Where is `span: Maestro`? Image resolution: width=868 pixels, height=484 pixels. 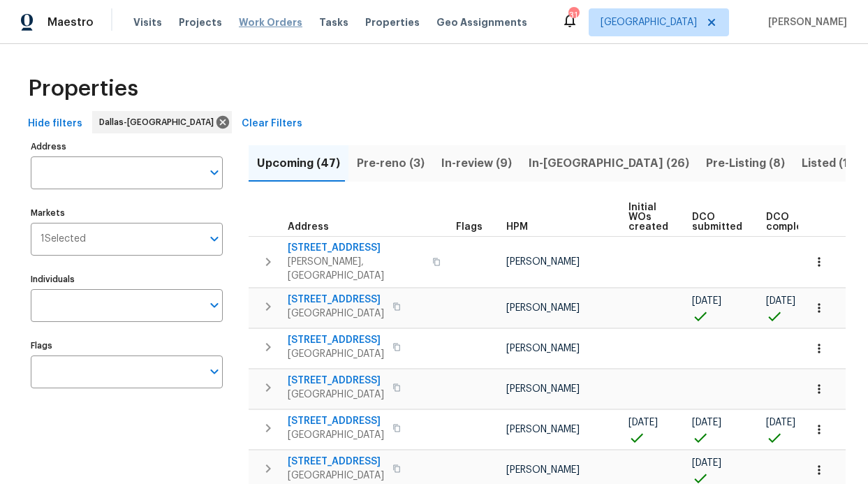 span: Maestro is located at coordinates (71, 23).